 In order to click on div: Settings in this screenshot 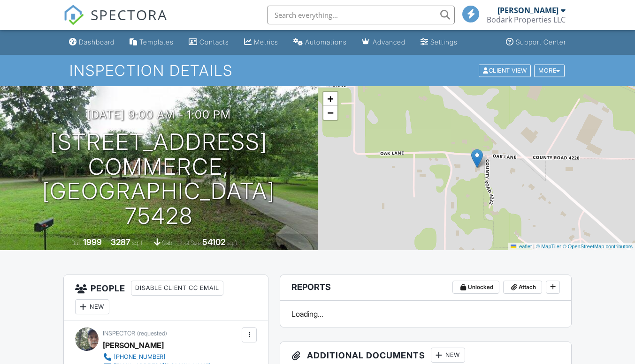, I will do `click(444, 42)`.